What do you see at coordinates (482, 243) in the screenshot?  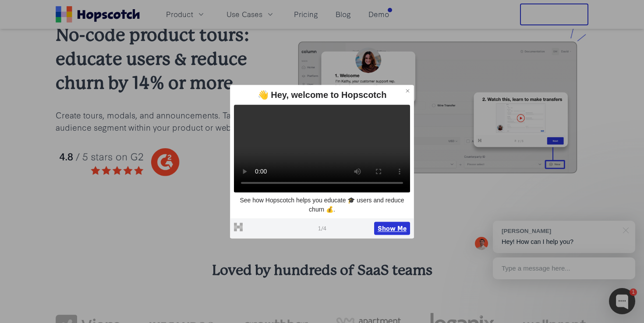 I see `img: Mark Spera` at bounding box center [482, 243].